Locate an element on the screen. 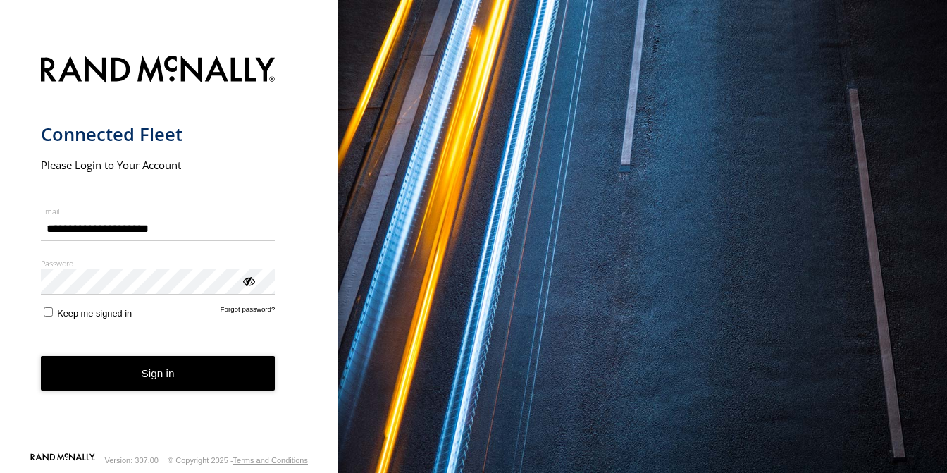 The height and width of the screenshot is (473, 947). button: Sign in is located at coordinates (158, 373).